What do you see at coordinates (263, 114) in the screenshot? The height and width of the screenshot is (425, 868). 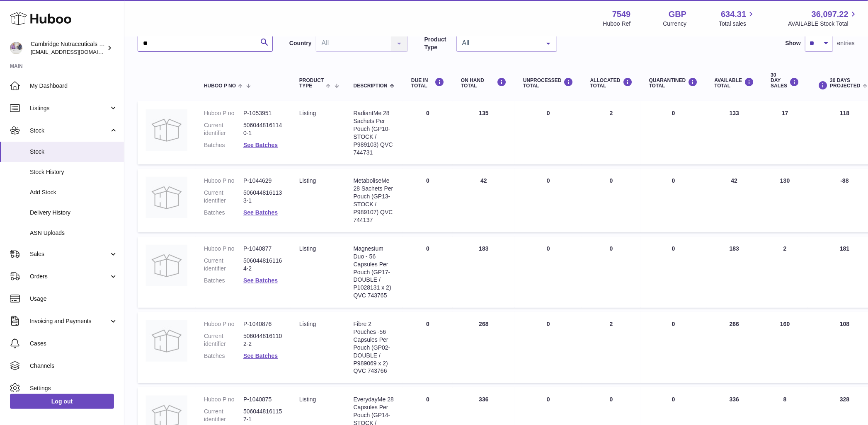 I see `dd: P-1053951` at bounding box center [263, 114].